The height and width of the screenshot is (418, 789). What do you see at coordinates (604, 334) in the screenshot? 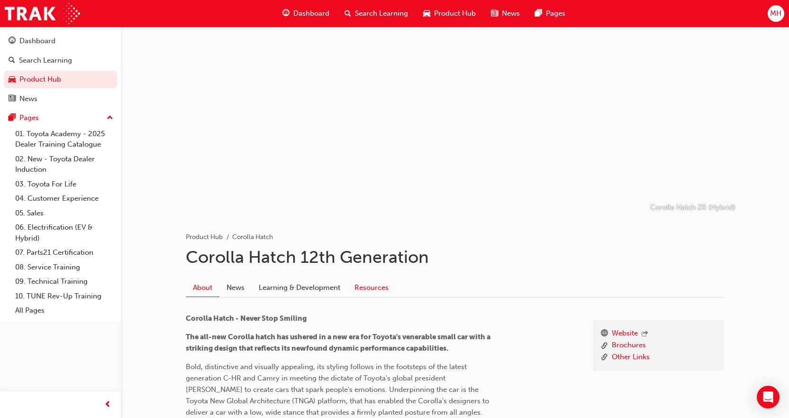
I see `span: www-icon` at bounding box center [604, 334].